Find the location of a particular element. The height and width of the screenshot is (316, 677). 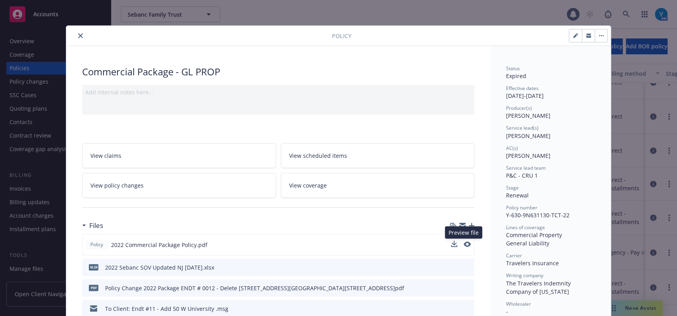

div: General Liability is located at coordinates (550, 243).